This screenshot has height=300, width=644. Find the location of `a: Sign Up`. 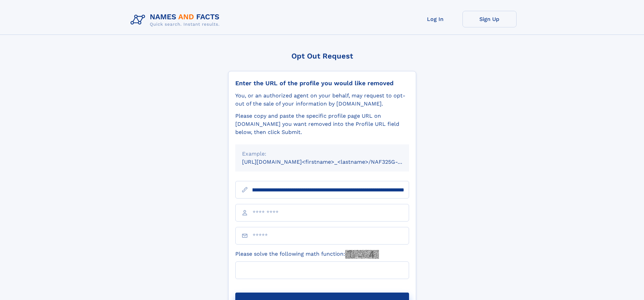

a: Sign Up is located at coordinates (490, 19).